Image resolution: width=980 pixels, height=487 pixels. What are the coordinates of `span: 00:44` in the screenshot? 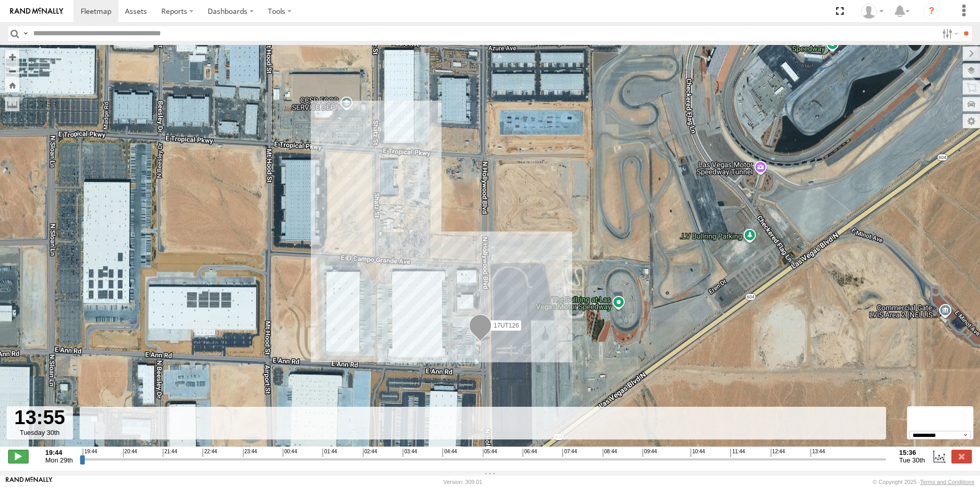 It's located at (290, 452).